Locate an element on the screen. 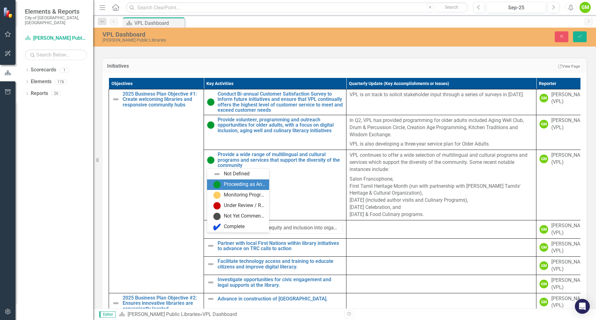 Image resolution: width=596 pixels, height=320 pixels. a: Investigate opportunities for civic engagement and legal supports at the library. is located at coordinates (280, 282).